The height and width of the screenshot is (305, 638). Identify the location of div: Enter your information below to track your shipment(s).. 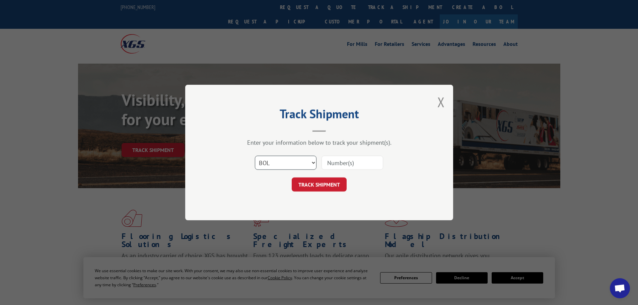
(319, 142).